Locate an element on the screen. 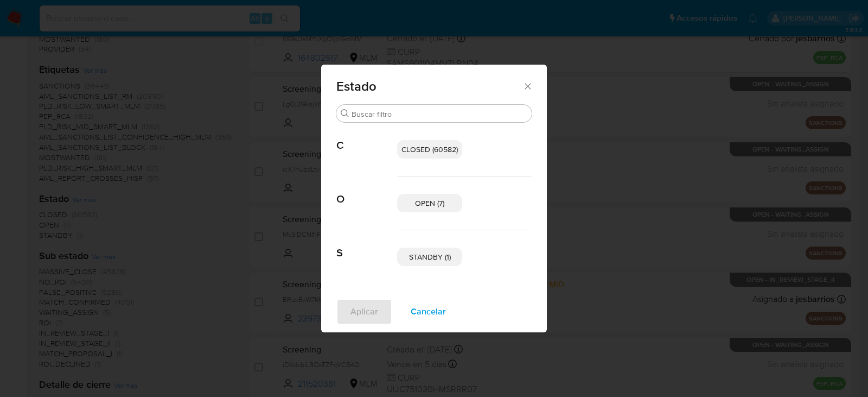  button: Cancelar is located at coordinates (428, 312).